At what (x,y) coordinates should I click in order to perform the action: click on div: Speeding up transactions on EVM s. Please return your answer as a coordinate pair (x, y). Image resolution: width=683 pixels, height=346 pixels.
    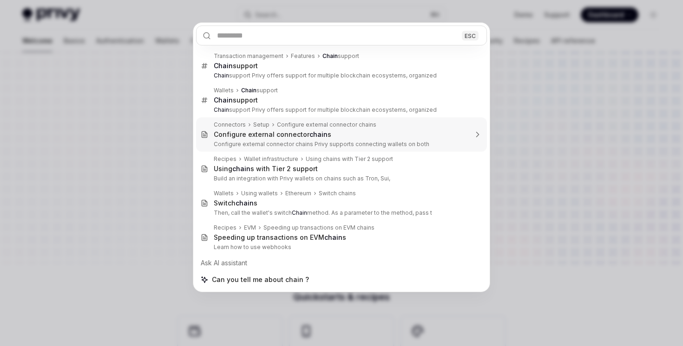
    Looking at the image, I should click on (280, 238).